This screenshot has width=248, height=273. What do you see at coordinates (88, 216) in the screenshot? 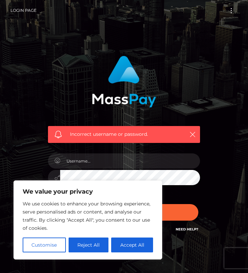
I see `p: We use cookies to enhance your browsing experience, serve personalised ads or content, and analys...` at bounding box center [88, 216].